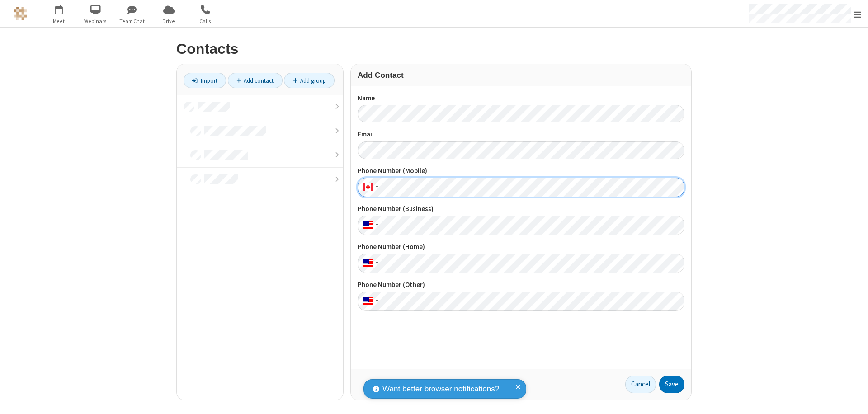 Image resolution: width=868 pixels, height=414 pixels. What do you see at coordinates (672, 384) in the screenshot?
I see `button: Save` at bounding box center [672, 384].